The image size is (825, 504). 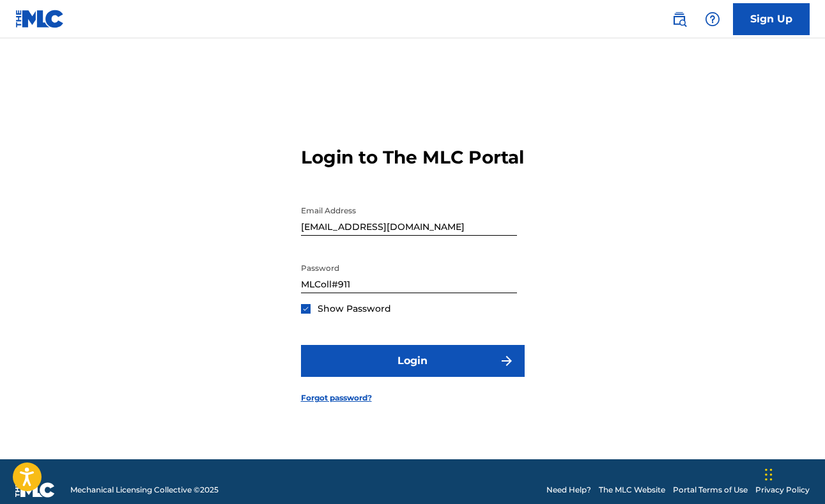 What do you see at coordinates (713, 19) in the screenshot?
I see `img: help` at bounding box center [713, 19].